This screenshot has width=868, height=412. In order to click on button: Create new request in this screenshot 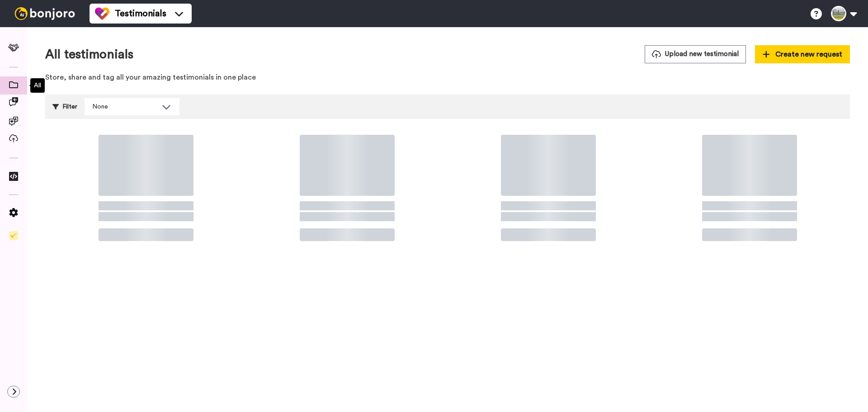, I will do `click(803, 54)`.